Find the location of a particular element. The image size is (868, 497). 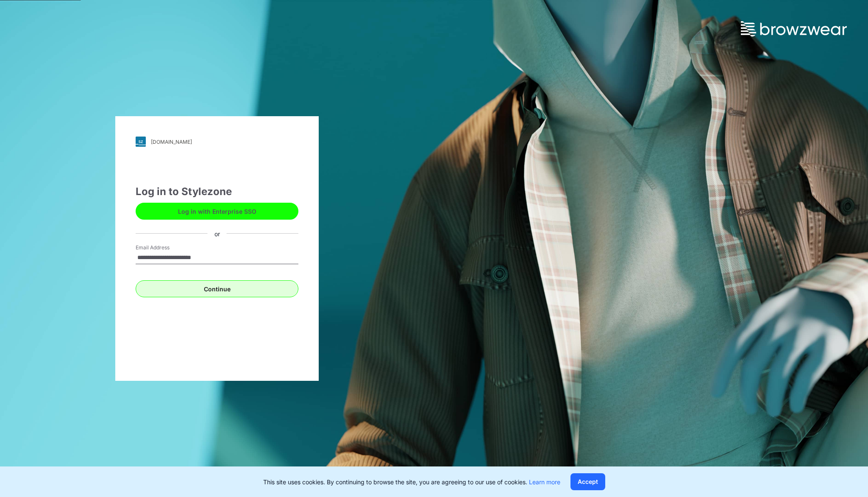

label: Email Address is located at coordinates (166, 248).